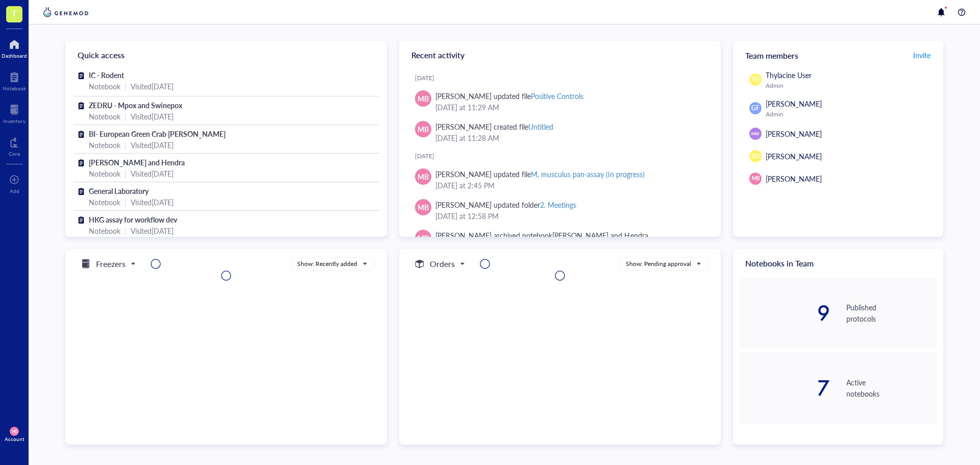  What do you see at coordinates (106, 75) in the screenshot?
I see `span: IC - Rodent` at bounding box center [106, 75].